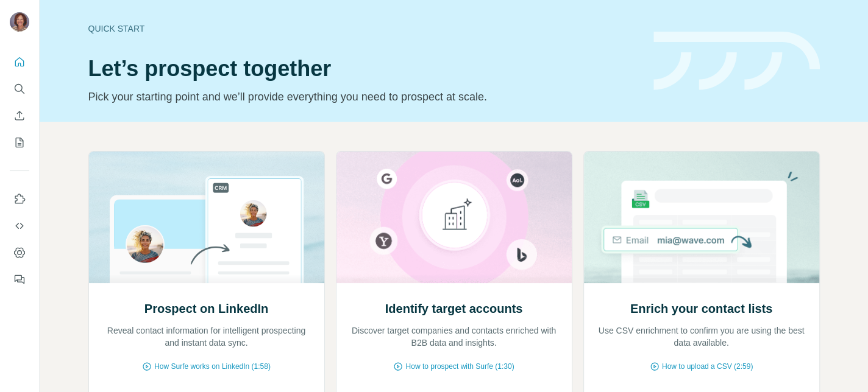 The width and height of the screenshot is (868, 392). Describe the element at coordinates (364, 97) in the screenshot. I see `p: Pick your starting point and we’ll provide everything you need to prospect at scale.` at that location.